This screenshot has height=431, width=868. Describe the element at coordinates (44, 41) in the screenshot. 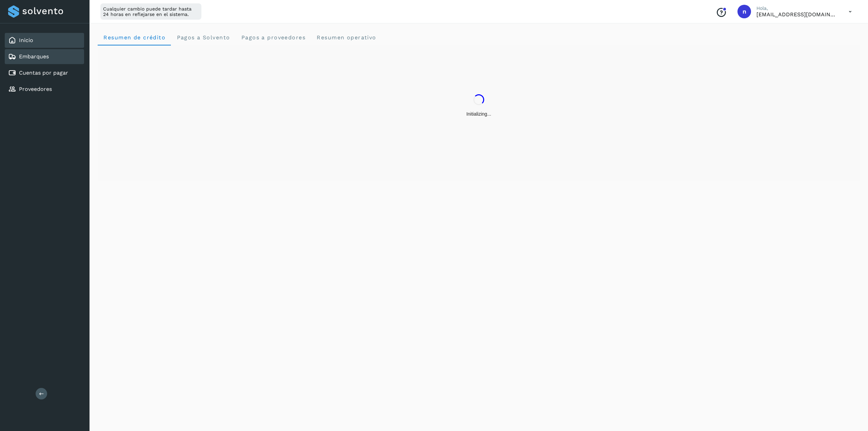

I see `div: Inicio` at that location.